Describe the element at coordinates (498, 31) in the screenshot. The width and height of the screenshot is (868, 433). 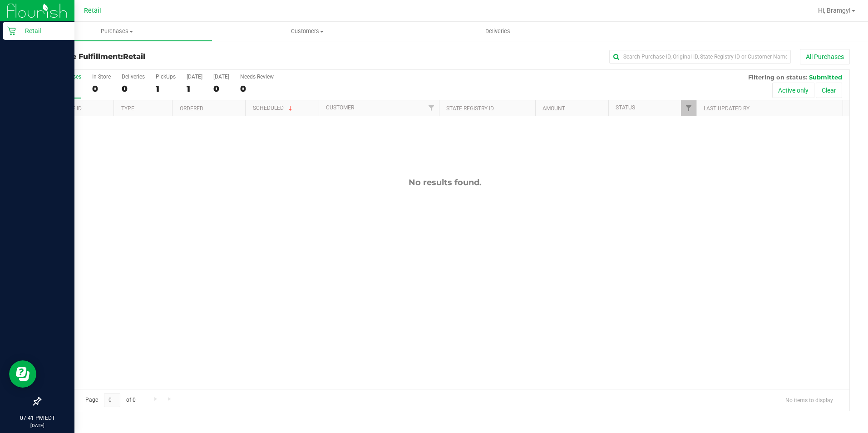
I see `span: Deliveries` at that location.